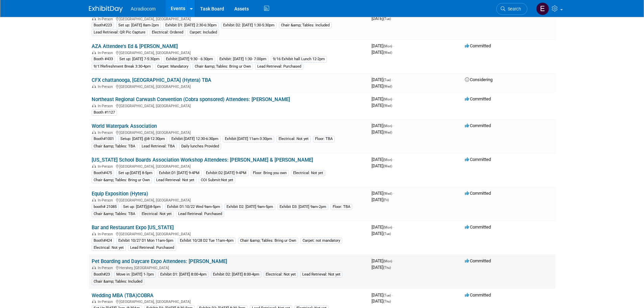  What do you see at coordinates (200, 146) in the screenshot?
I see `div: Daily lunches Provided` at bounding box center [200, 146].